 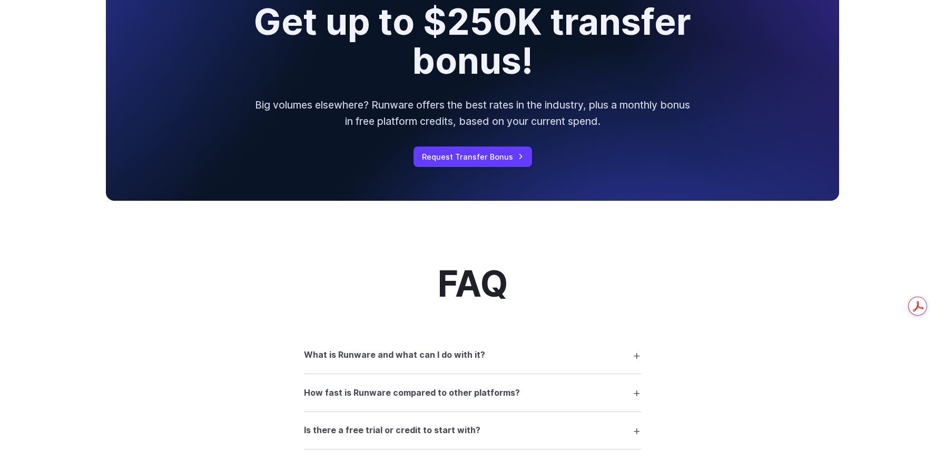 I want to click on a: Request Transfer Bonus, so click(x=473, y=156).